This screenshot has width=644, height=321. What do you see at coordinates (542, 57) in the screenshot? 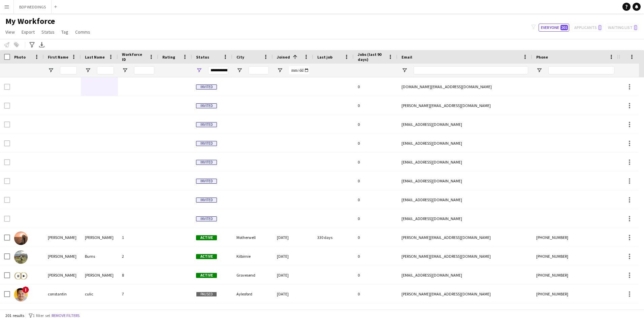
I see `span: Phone` at bounding box center [542, 57].